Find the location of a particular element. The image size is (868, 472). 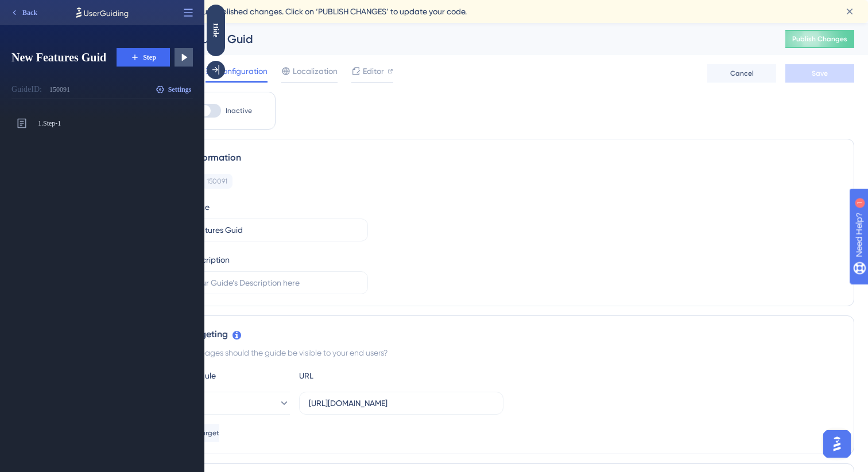

div: URL is located at coordinates (363, 376).